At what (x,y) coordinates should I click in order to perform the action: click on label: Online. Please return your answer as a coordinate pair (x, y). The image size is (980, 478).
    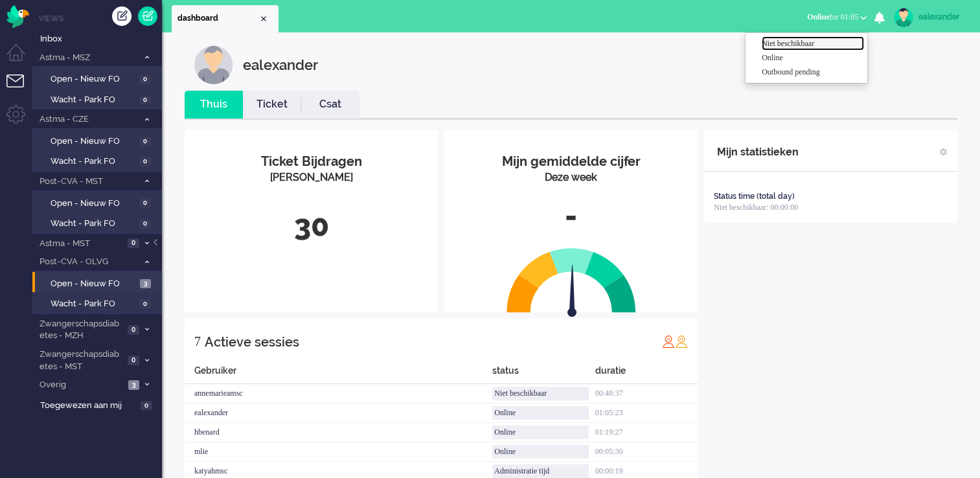
    Looking at the image, I should click on (814, 58).